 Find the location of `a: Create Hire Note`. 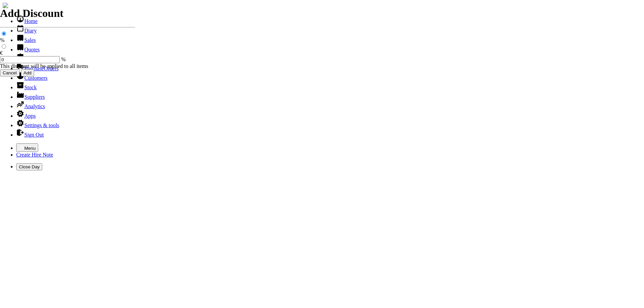

a: Create Hire Note is located at coordinates (35, 155).